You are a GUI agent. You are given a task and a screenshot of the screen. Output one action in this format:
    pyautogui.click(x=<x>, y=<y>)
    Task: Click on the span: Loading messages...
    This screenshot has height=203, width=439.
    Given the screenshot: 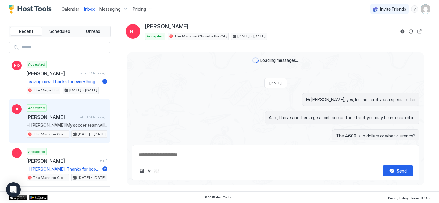 What is the action you would take?
    pyautogui.click(x=280, y=60)
    